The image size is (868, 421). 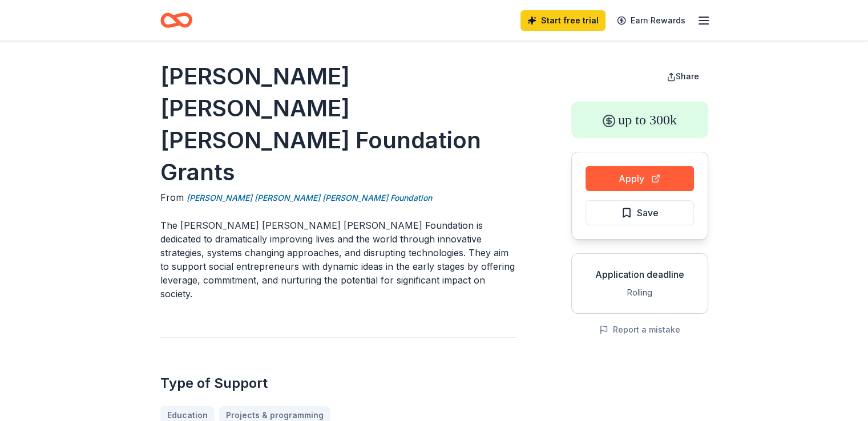 I want to click on button: Save, so click(x=640, y=213).